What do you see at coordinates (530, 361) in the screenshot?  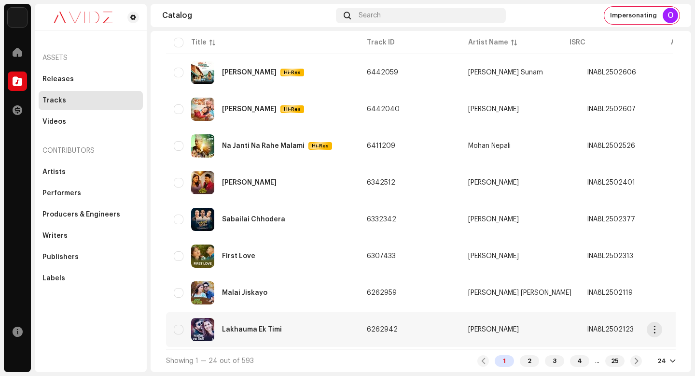 I see `div: 2` at bounding box center [530, 361].